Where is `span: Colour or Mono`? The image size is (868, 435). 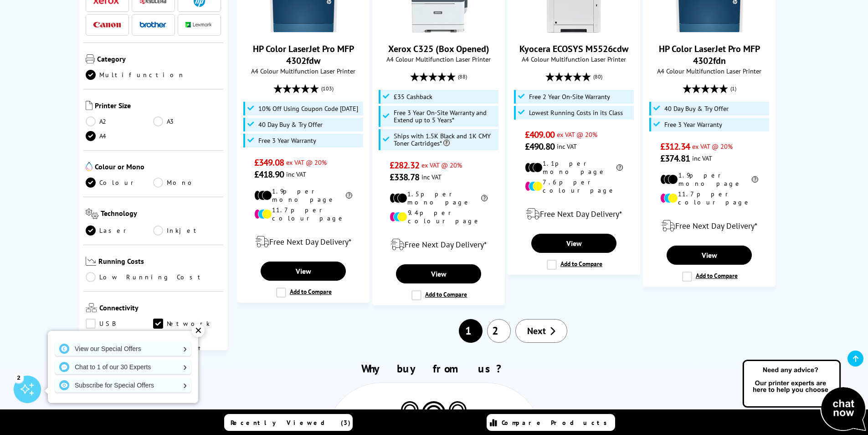
span: Colour or Mono is located at coordinates (158, 168).